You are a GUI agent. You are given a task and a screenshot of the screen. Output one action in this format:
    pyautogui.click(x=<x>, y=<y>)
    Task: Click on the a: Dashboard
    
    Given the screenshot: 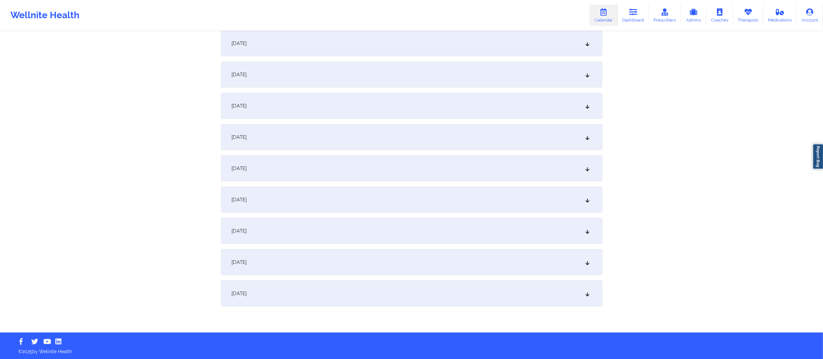 What is the action you would take?
    pyautogui.click(x=634, y=15)
    